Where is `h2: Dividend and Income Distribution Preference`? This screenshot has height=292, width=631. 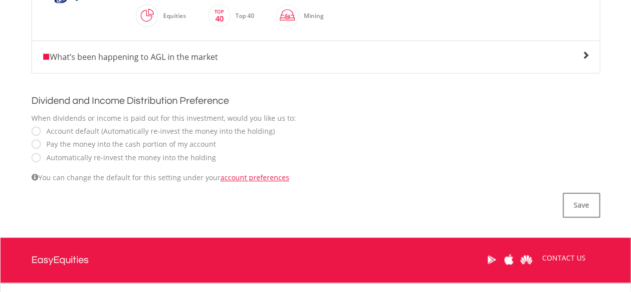
h2: Dividend and Income Distribution Preference is located at coordinates (316, 101).